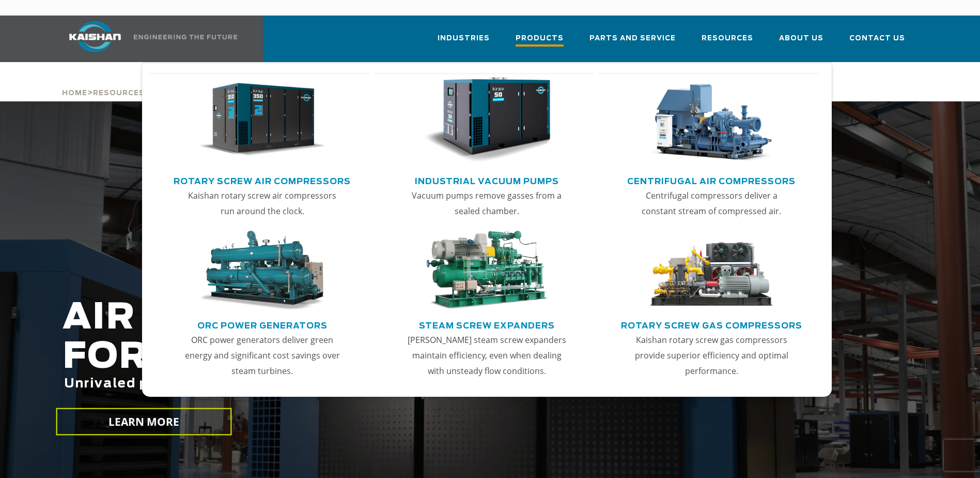 The height and width of the screenshot is (478, 980). Describe the element at coordinates (148, 39) in the screenshot. I see `a: Kaishan USA` at that location.